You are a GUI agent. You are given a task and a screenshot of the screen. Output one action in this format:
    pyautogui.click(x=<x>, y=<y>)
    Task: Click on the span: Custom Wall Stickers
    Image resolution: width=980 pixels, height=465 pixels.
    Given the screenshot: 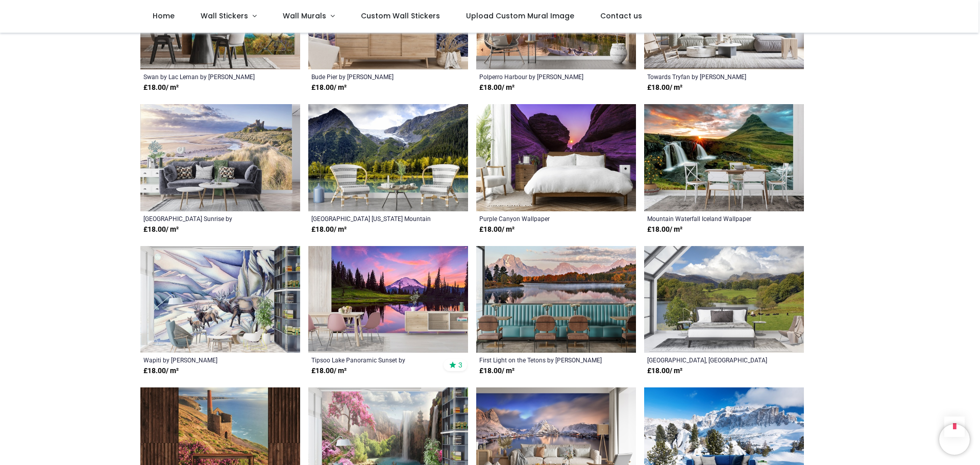 What is the action you would take?
    pyautogui.click(x=400, y=16)
    